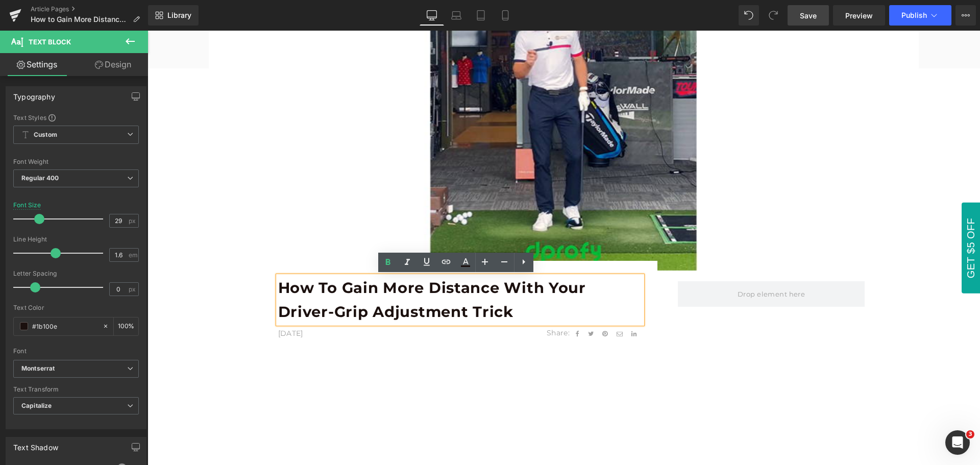 The width and height of the screenshot is (980, 465). What do you see at coordinates (76, 117) in the screenshot?
I see `div: Text Styles` at bounding box center [76, 117].